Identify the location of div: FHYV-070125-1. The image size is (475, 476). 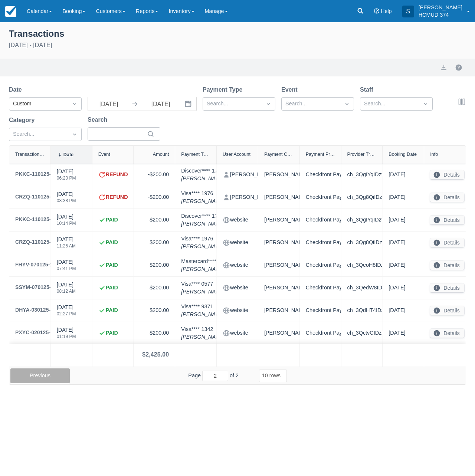
(33, 264).